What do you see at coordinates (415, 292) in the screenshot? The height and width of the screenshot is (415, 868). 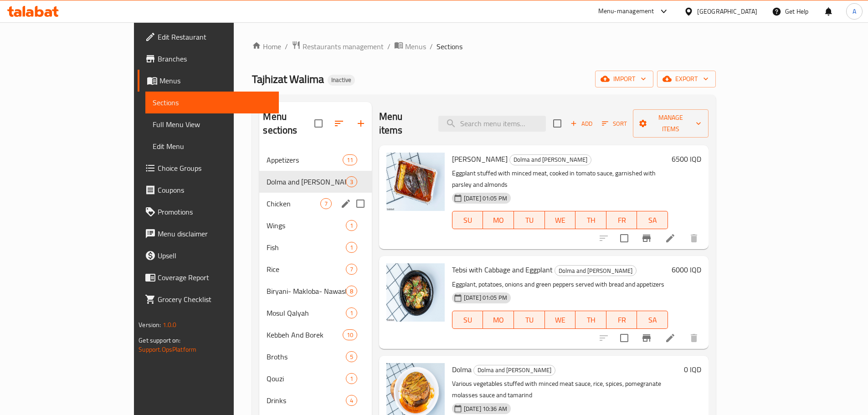 I see `img: Tebsi with Cabbage and Eggplant` at bounding box center [415, 292].